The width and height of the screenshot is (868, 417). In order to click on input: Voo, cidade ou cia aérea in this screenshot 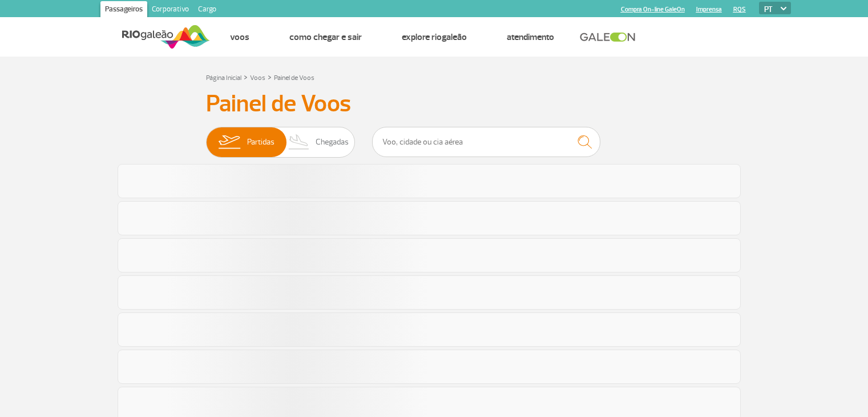, I will do `click(486, 142)`.